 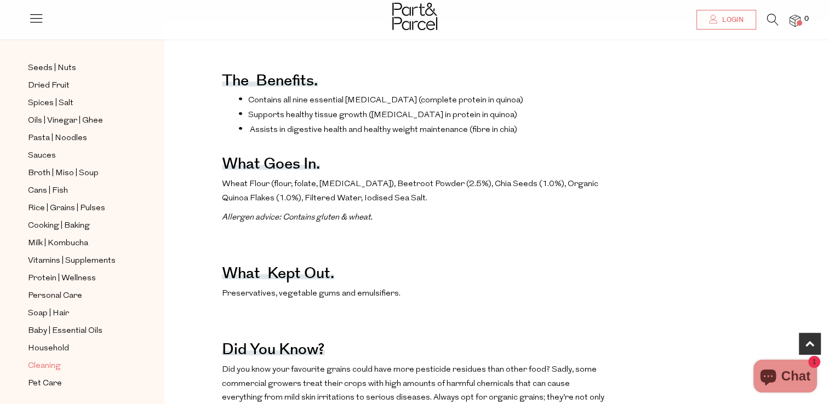 I want to click on a: Login, so click(x=726, y=20).